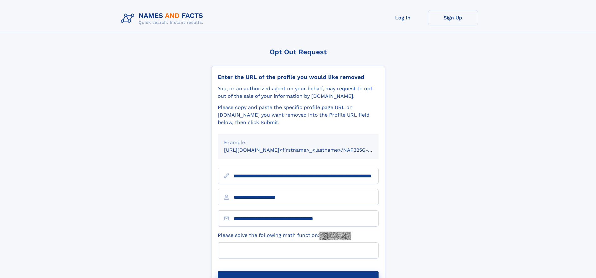 This screenshot has width=596, height=278. I want to click on img: Logo Names and Facts, so click(163, 18).